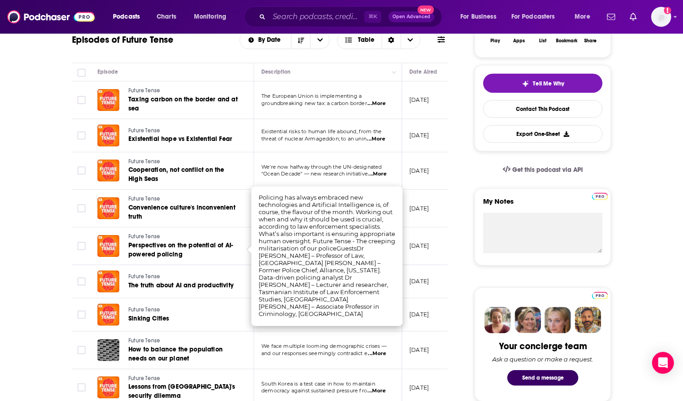  What do you see at coordinates (667, 10) in the screenshot?
I see `svg: Add a profile image` at bounding box center [667, 10].